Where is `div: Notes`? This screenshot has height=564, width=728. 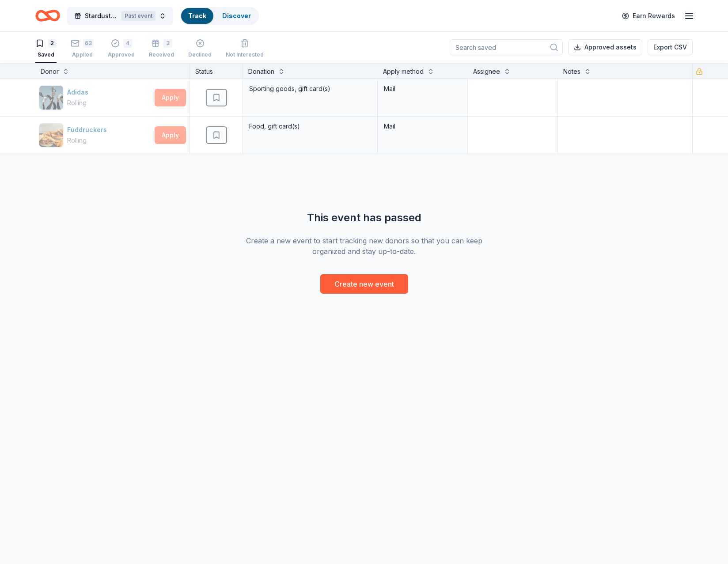
div: Notes is located at coordinates (572, 72).